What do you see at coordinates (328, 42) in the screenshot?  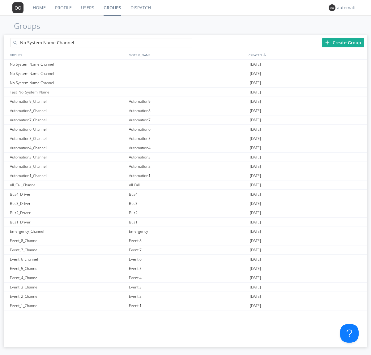 I see `img: plus.svg` at bounding box center [328, 42].